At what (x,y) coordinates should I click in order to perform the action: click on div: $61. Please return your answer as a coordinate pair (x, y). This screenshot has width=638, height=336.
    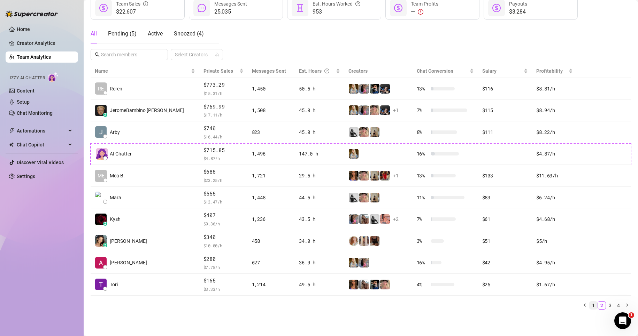
    Looking at the image, I should click on (505, 219).